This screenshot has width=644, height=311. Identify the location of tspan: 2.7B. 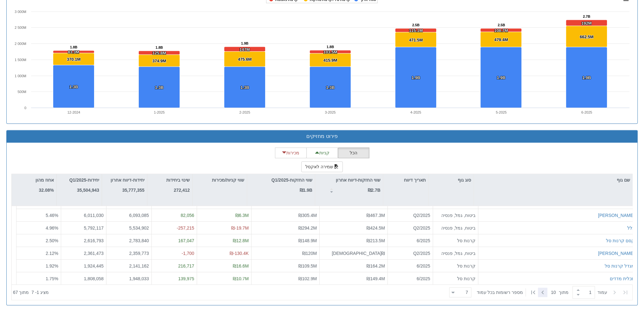
(586, 16).